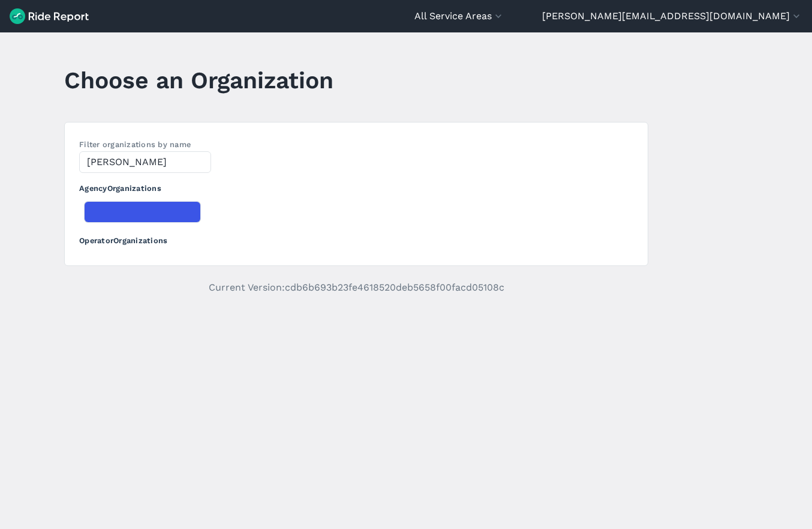 The width and height of the screenshot is (812, 529). I want to click on div: loading, so click(143, 212).